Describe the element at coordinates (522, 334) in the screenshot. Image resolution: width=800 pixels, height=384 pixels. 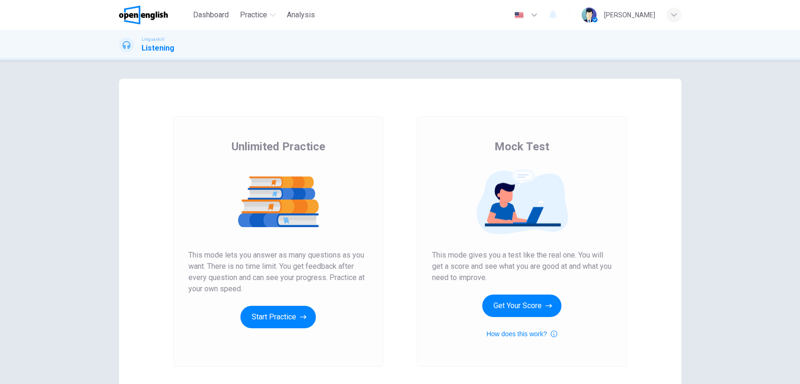
I see `button: How does this work?` at that location.